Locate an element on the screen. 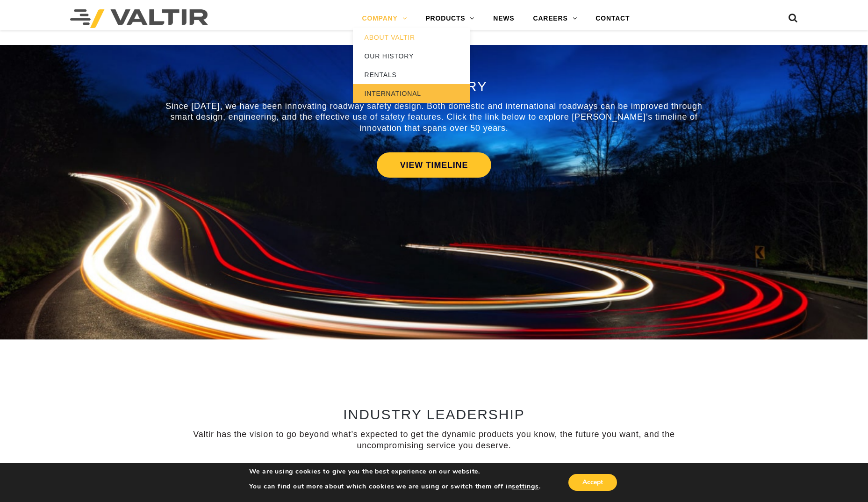  a: ABOUT VALTIR is located at coordinates (411, 38).